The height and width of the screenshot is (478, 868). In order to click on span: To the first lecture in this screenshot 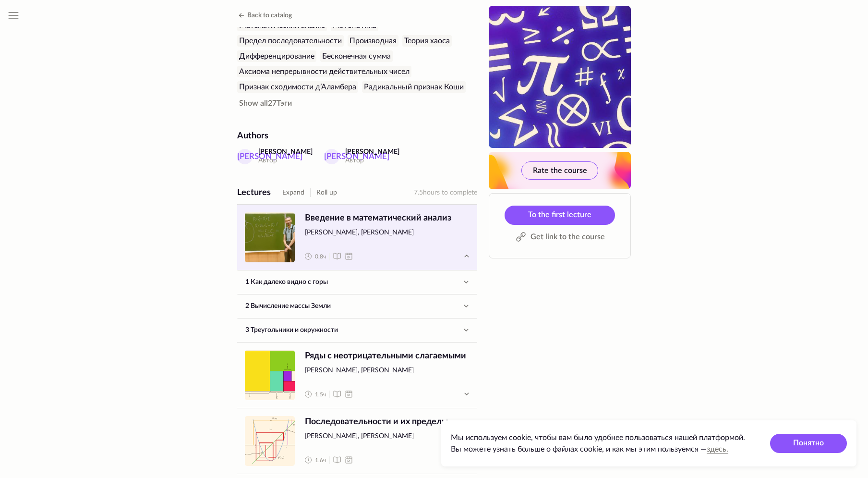, I will do `click(560, 215)`.